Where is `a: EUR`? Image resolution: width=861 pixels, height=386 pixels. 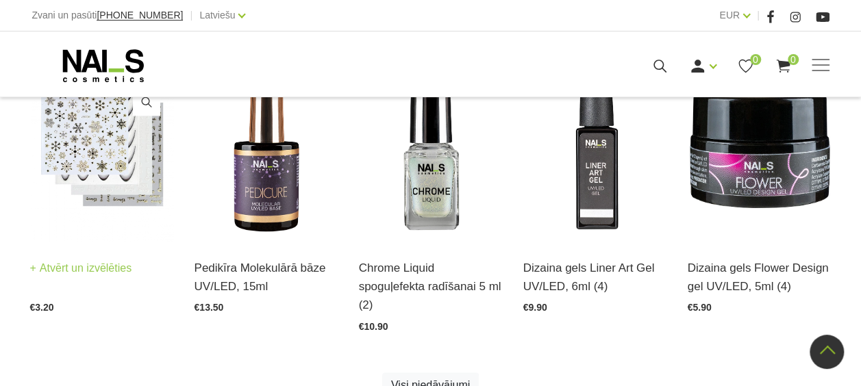 a: EUR is located at coordinates (729, 15).